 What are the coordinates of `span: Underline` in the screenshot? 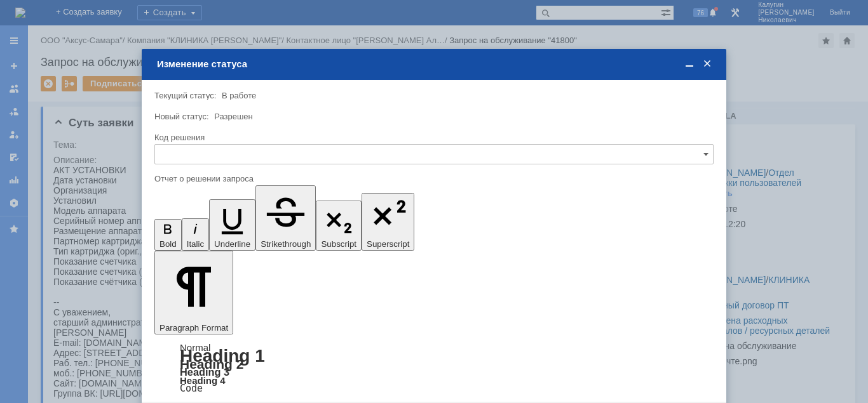 It's located at (232, 244).